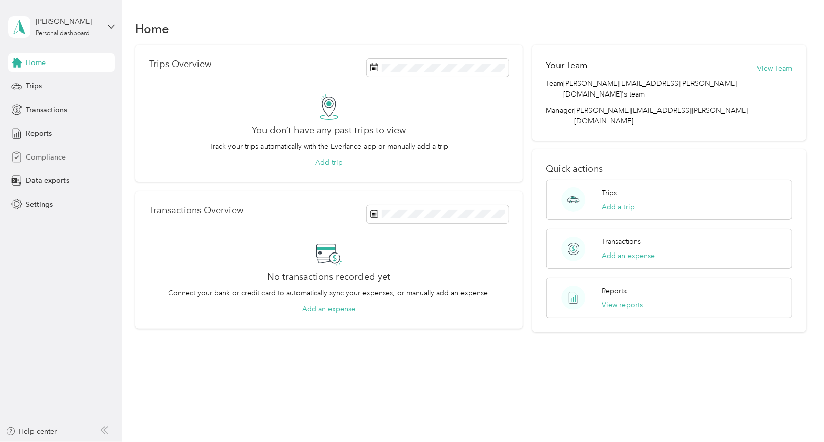 The image size is (824, 442). What do you see at coordinates (567, 65) in the screenshot?
I see `h2: Your Team` at bounding box center [567, 65].